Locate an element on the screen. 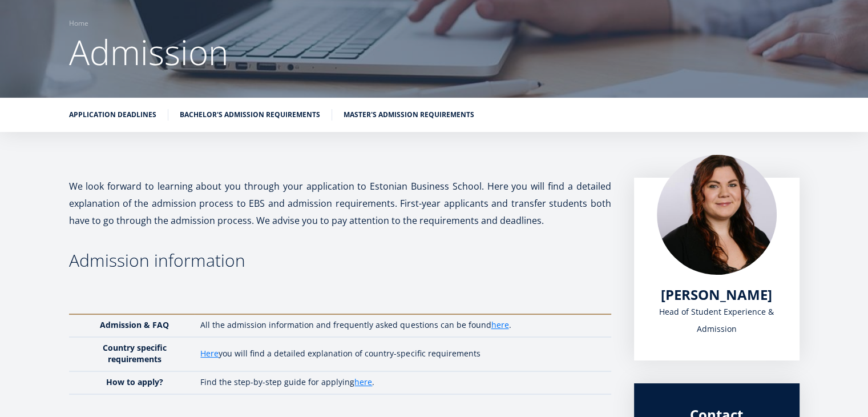 The height and width of the screenshot is (417, 868). span: Admission is located at coordinates (149, 52).